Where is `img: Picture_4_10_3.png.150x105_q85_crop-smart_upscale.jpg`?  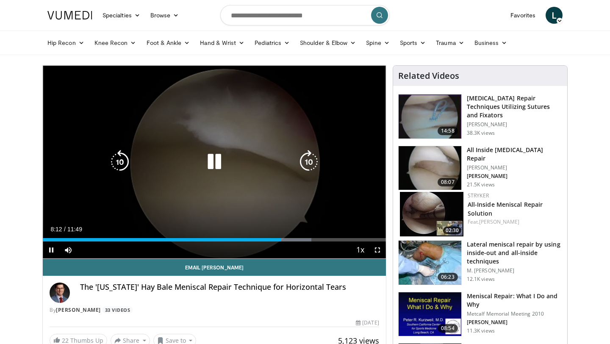 img: Picture_4_10_3.png.150x105_q85_crop-smart_upscale.jpg is located at coordinates (430, 314).